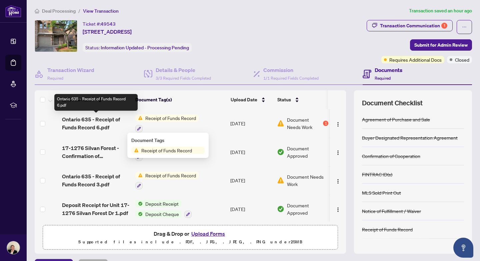 The width and height of the screenshot is (480, 261). I want to click on div: Notice of Fulfillment / Waiver, so click(391, 211).